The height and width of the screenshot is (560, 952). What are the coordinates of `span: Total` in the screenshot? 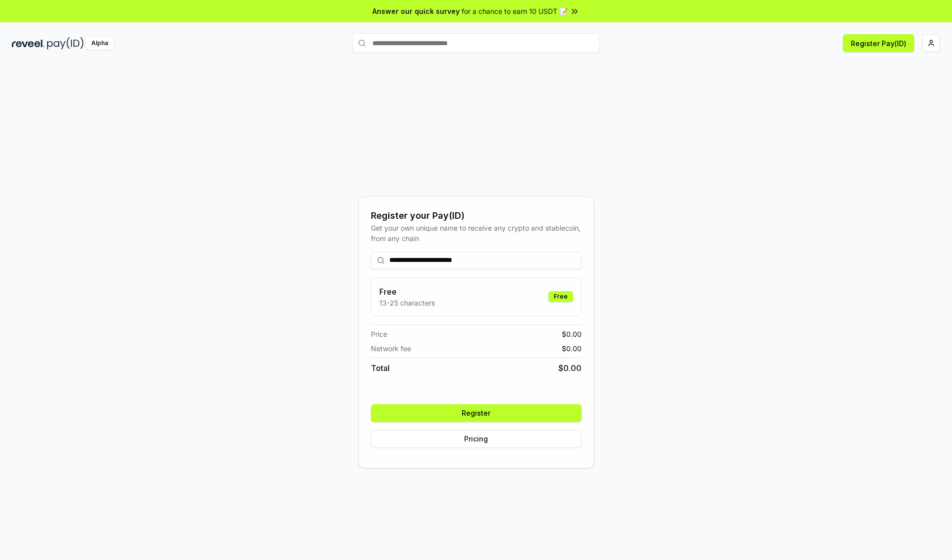 It's located at (381, 368).